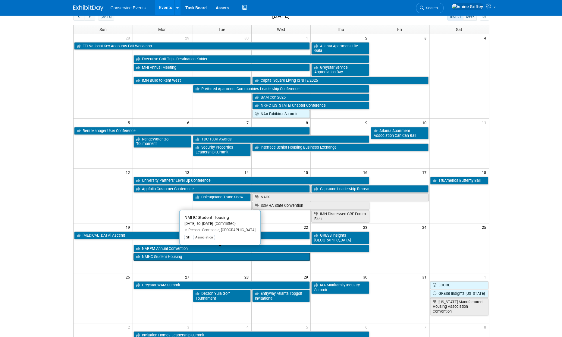 The image size is (562, 337). Describe the element at coordinates (281, 295) in the screenshot. I see `a: Entryway Atlanta Topgolf Invitational` at that location.